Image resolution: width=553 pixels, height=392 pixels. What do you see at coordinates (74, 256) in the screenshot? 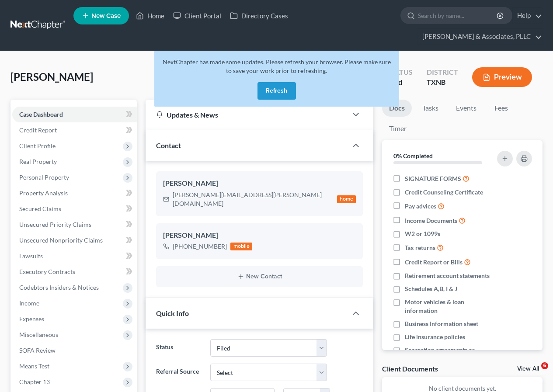
I see `a: Lawsuits` at bounding box center [74, 256].